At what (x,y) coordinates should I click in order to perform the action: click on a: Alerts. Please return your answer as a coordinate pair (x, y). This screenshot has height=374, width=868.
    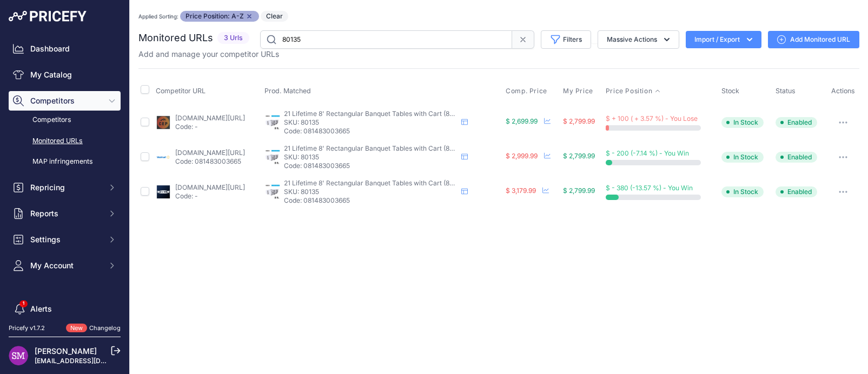
    Looking at the image, I should click on (64, 309).